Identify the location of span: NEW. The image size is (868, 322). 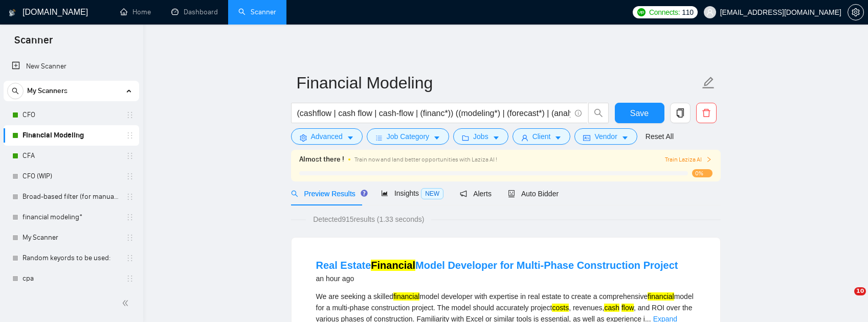
(432, 193).